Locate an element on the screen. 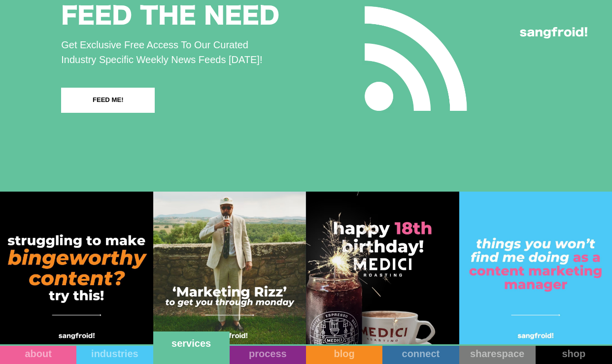  div: process is located at coordinates (267, 354).